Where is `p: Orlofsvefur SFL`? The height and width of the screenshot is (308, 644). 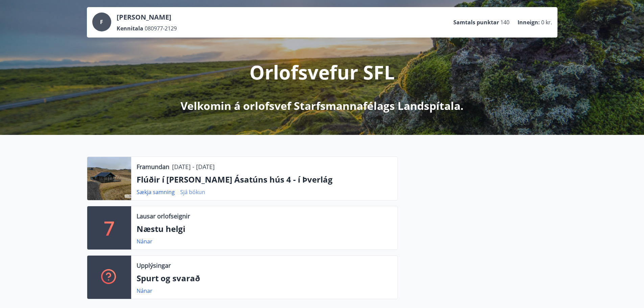 p: Orlofsvefur SFL is located at coordinates (322, 72).